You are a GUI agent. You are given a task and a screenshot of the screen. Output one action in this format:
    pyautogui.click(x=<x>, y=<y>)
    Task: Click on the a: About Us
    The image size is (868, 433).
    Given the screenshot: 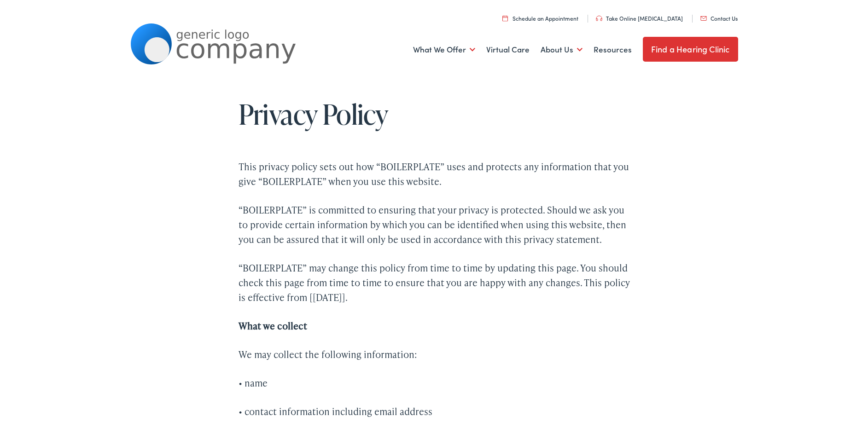 What is the action you would take?
    pyautogui.click(x=562, y=50)
    